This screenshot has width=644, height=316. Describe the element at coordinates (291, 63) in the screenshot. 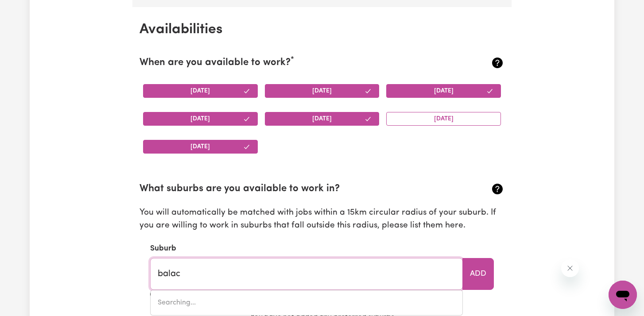

I see `h2: When are you available to work?` at that location.